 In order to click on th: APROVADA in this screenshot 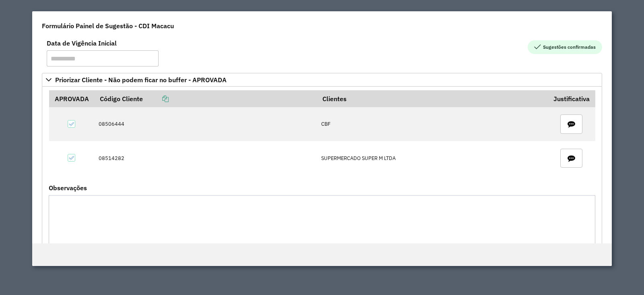, I will do `click(72, 99)`.